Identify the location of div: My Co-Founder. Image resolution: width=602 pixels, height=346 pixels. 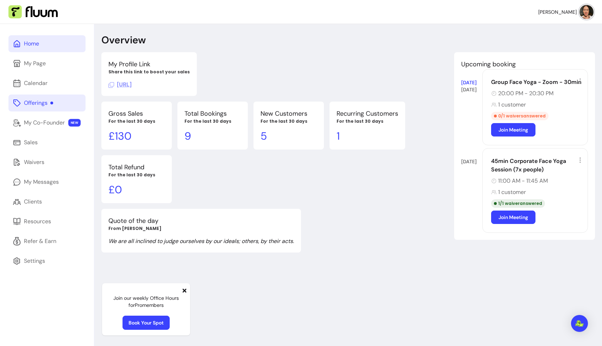
(44, 123).